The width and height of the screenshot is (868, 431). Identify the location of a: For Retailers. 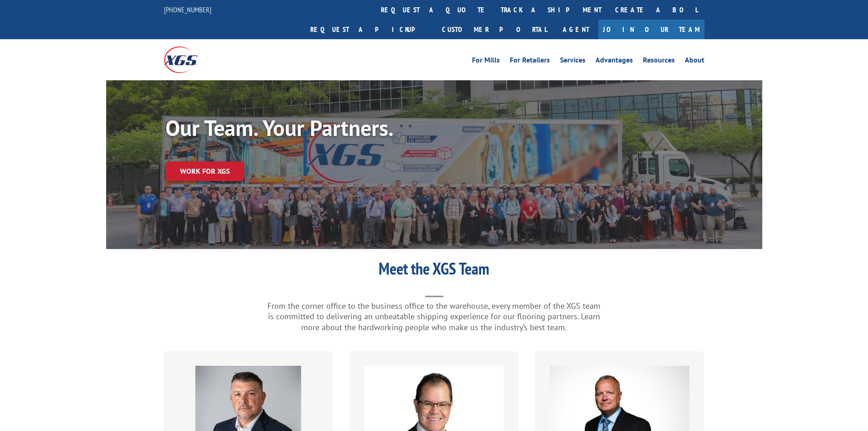
(530, 62).